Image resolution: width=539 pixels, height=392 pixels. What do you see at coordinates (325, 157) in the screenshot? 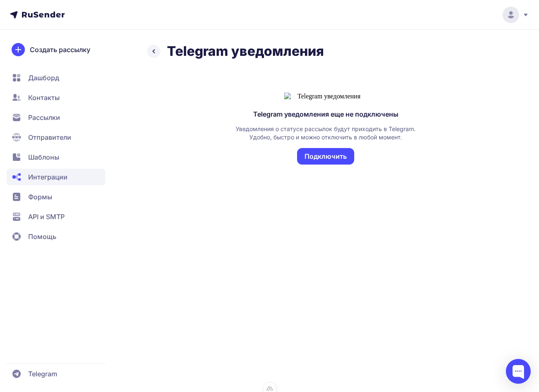
I see `button: Подключить` at bounding box center [325, 157].